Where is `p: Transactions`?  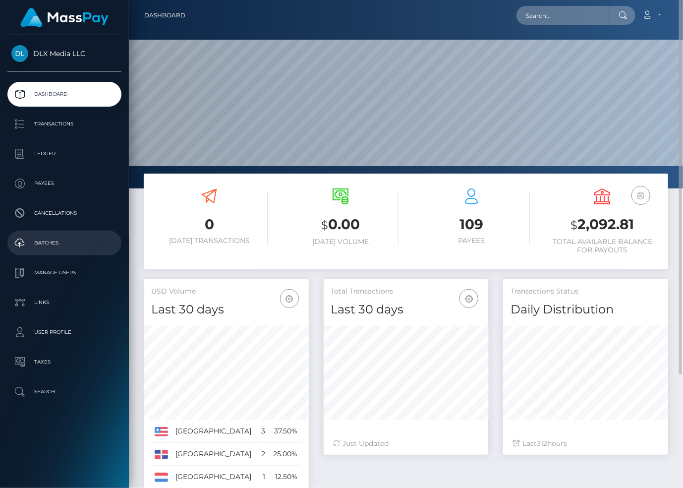
p: Transactions is located at coordinates (64, 124).